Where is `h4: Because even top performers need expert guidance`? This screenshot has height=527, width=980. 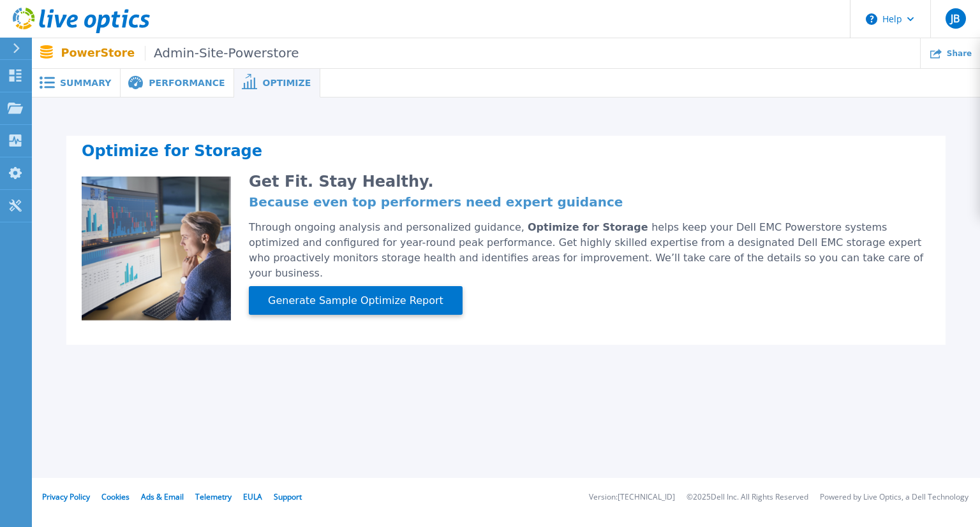
h4: Because even top performers need expert guidance is located at coordinates (589, 202).